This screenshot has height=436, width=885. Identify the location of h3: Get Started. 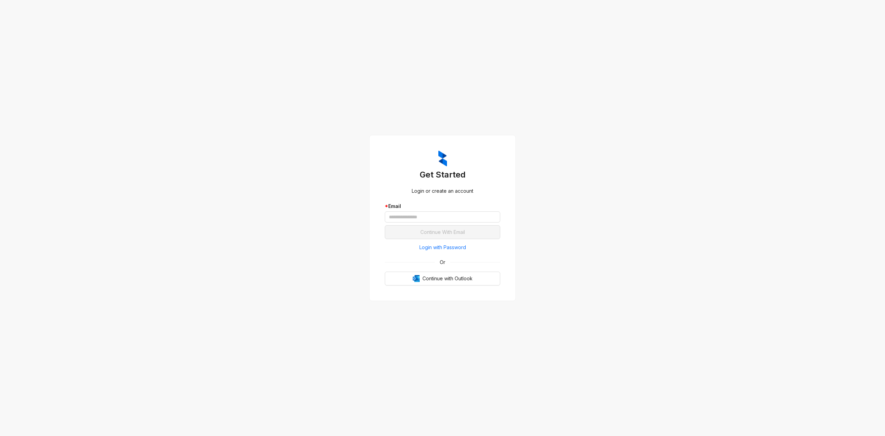
(443, 175).